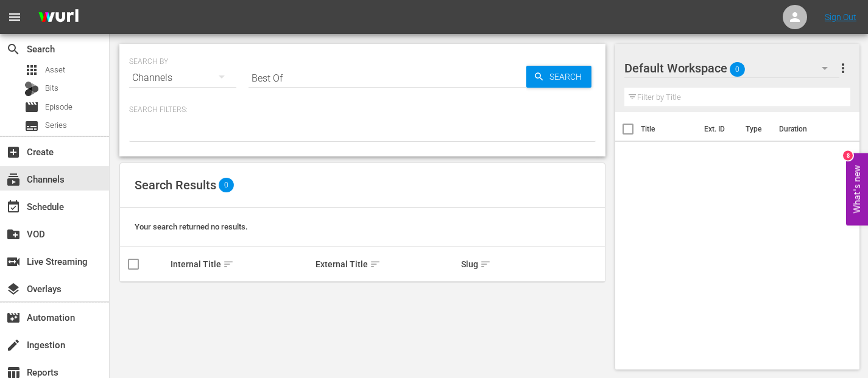  What do you see at coordinates (362, 110) in the screenshot?
I see `p: Search Filters:` at bounding box center [362, 110].